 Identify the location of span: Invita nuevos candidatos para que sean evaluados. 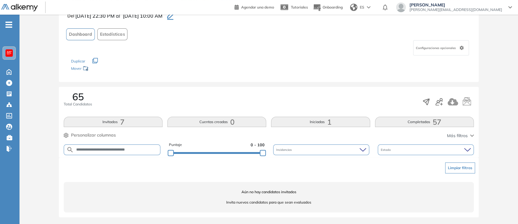
(269, 203).